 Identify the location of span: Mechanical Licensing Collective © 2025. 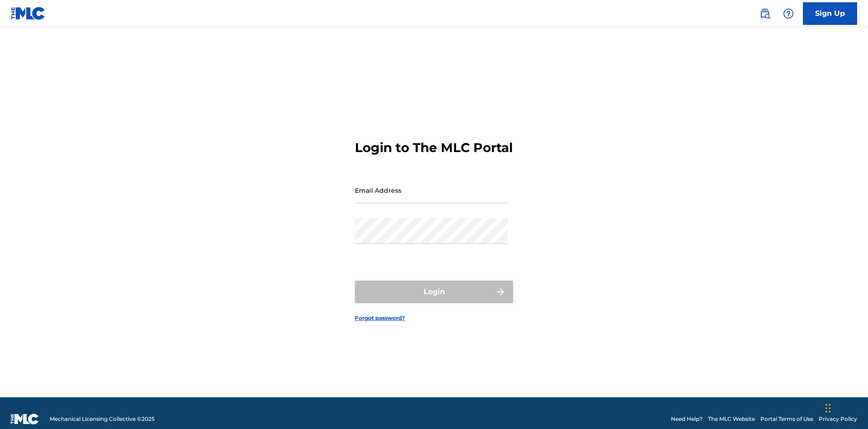
(102, 419).